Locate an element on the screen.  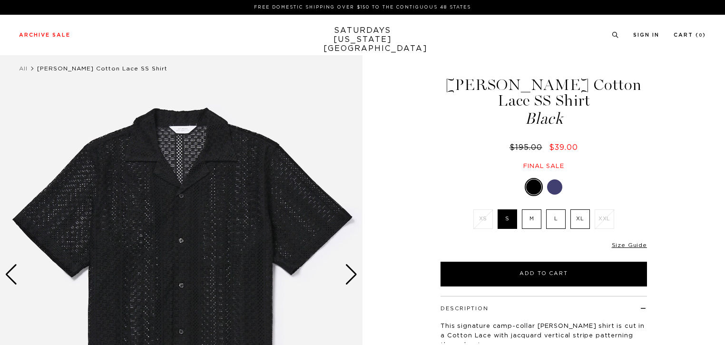
del: $195.00 is located at coordinates (528, 148).